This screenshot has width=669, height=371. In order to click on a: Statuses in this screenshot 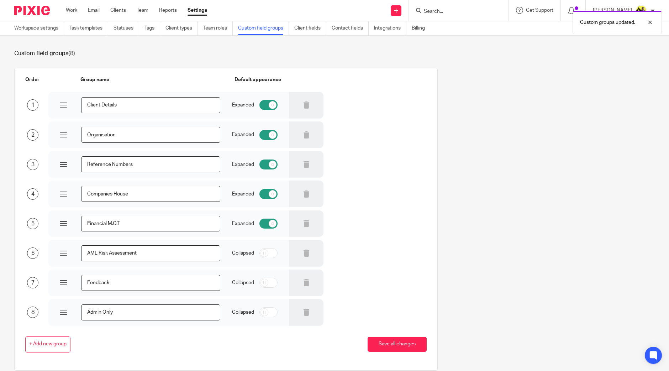, I will do `click(126, 28)`.